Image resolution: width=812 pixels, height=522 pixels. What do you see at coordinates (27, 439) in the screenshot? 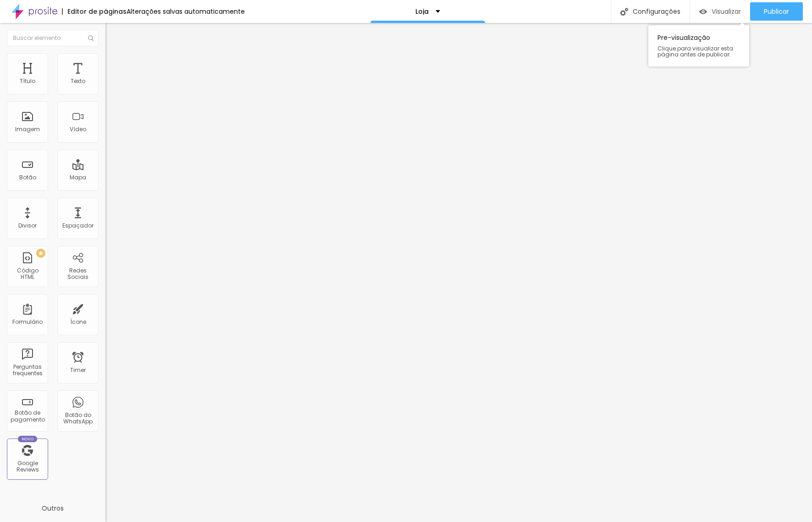
I see `div: Novo` at bounding box center [27, 439].